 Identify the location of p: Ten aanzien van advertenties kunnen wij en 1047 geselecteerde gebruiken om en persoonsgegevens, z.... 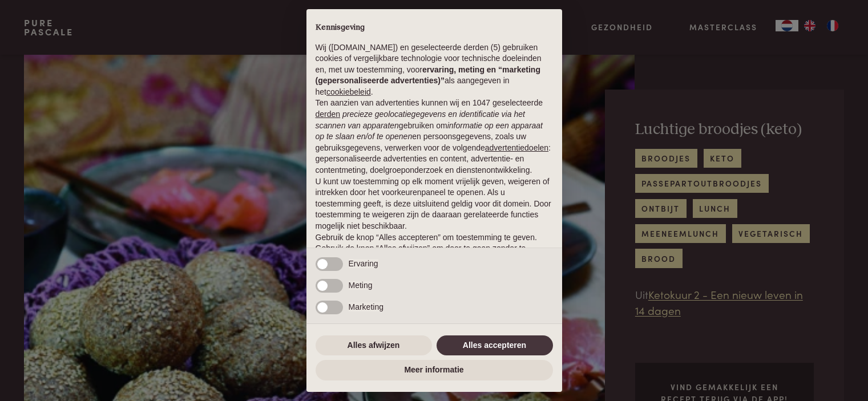
(434, 137).